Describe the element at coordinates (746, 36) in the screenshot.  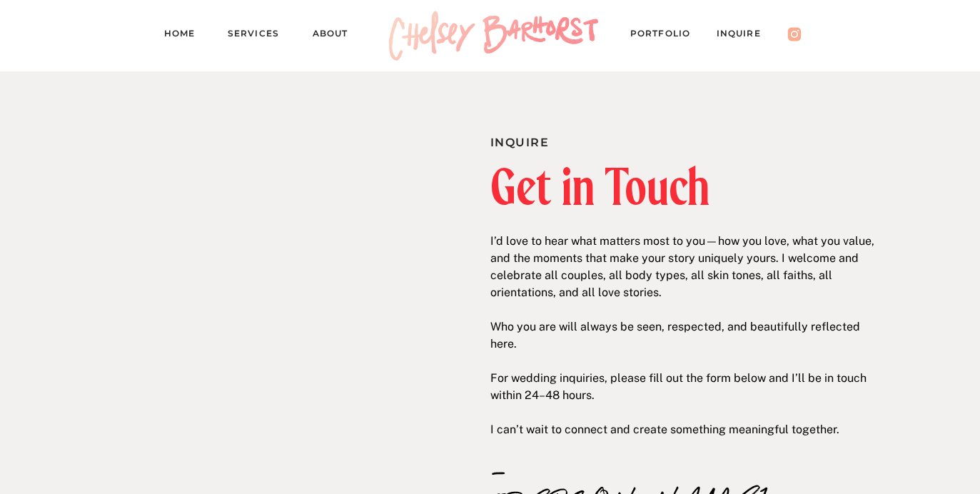
I see `a: Inquire` at that location.